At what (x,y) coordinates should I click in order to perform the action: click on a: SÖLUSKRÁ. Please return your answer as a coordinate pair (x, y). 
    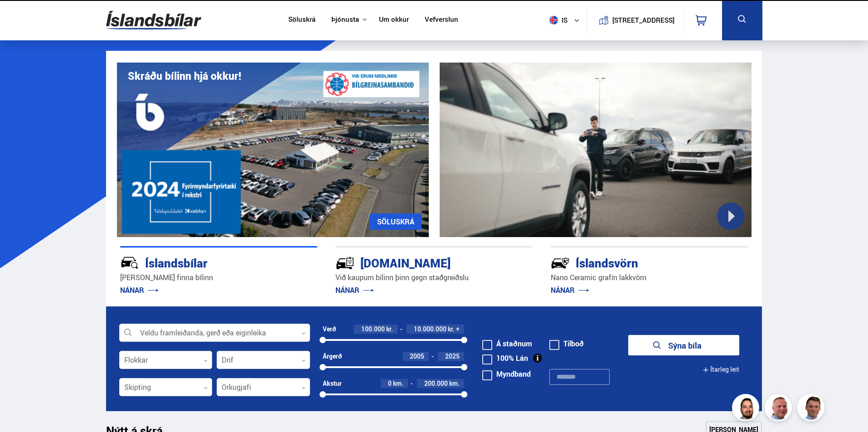
    Looking at the image, I should click on (395, 221).